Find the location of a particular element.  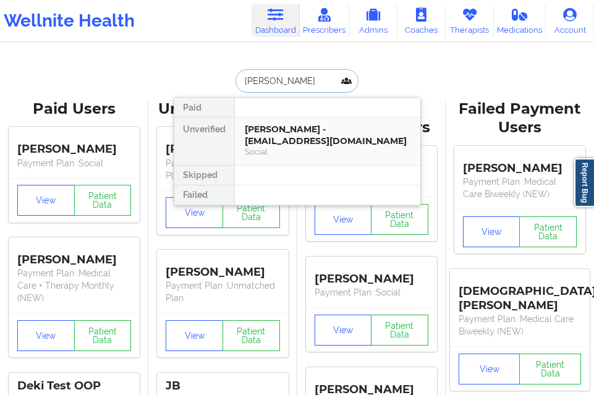

a: Medications is located at coordinates (519, 20).